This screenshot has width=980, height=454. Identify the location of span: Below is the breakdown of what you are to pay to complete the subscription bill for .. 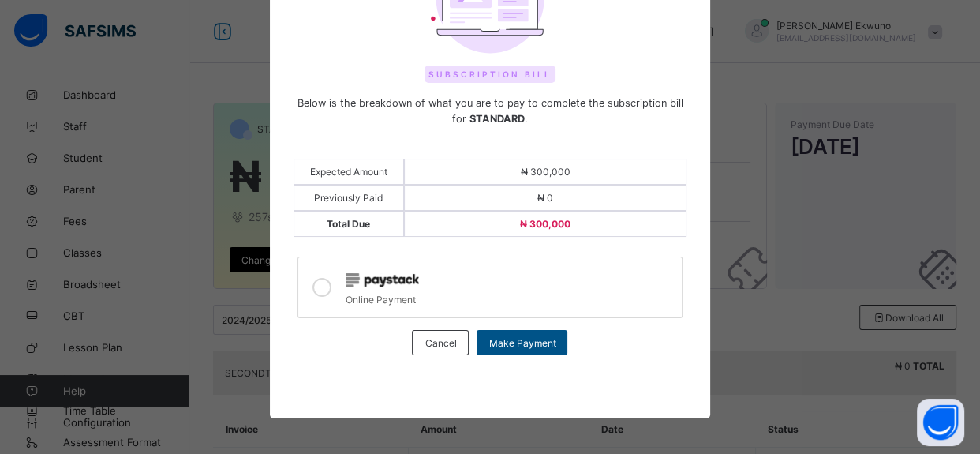
(490, 111).